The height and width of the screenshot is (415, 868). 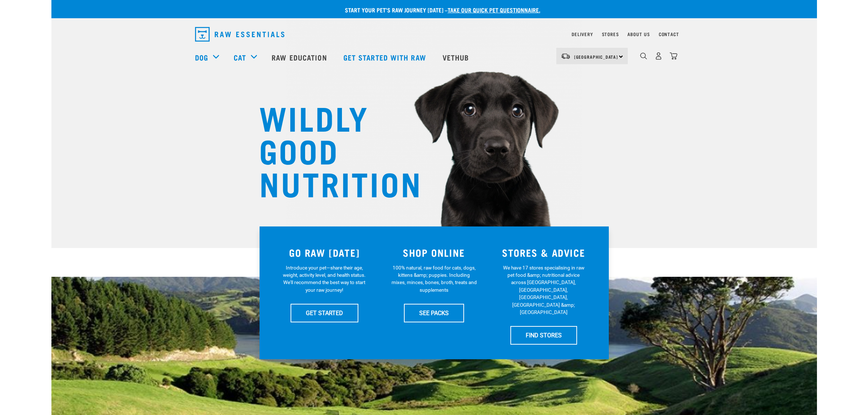 What do you see at coordinates (565, 56) in the screenshot?
I see `img: van-moving.png` at bounding box center [565, 56].